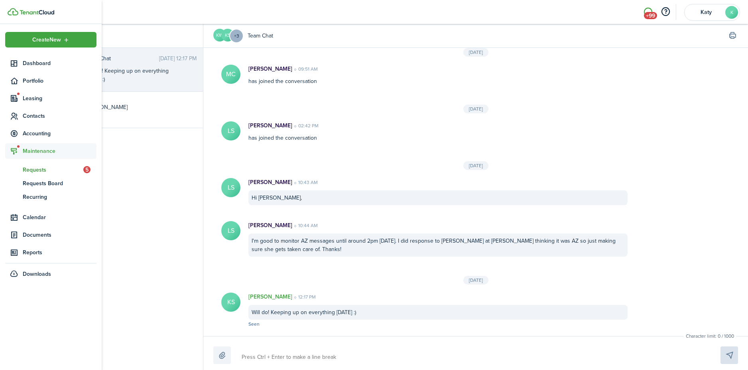 The height and width of the screenshot is (370, 748). What do you see at coordinates (59, 183) in the screenshot?
I see `span: Requests Board` at bounding box center [59, 183].